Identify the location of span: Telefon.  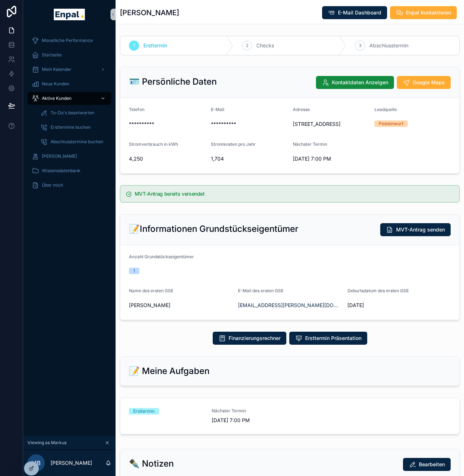
(136, 109).